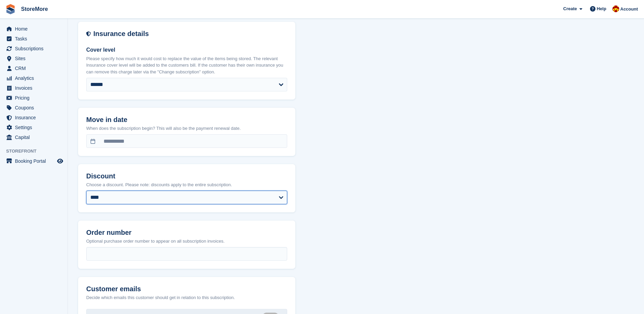 The height and width of the screenshot is (314, 644). What do you see at coordinates (187, 297) in the screenshot?
I see `p: Decide which emails this customer should get in relation to this subscription.` at bounding box center [187, 297].